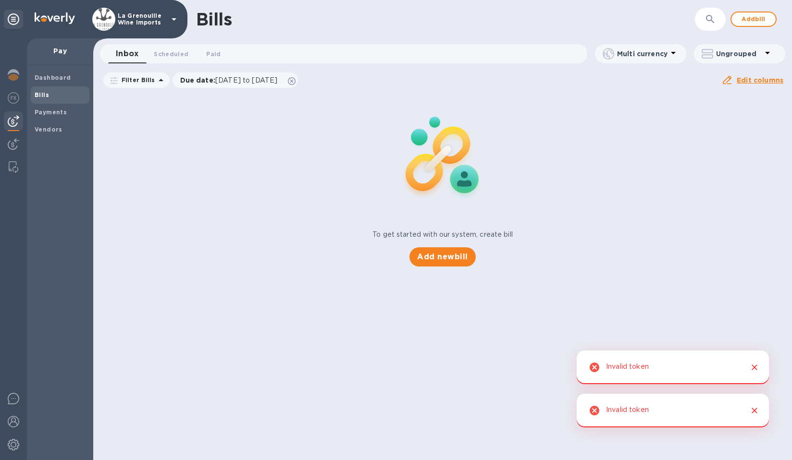  I want to click on span: Inbox, so click(127, 54).